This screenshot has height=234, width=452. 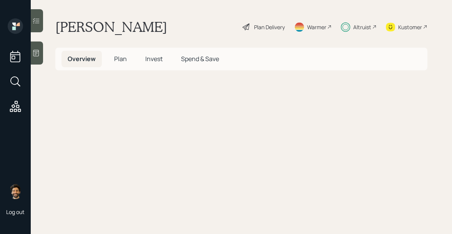 What do you see at coordinates (362, 27) in the screenshot?
I see `div: Altruist` at bounding box center [362, 27].